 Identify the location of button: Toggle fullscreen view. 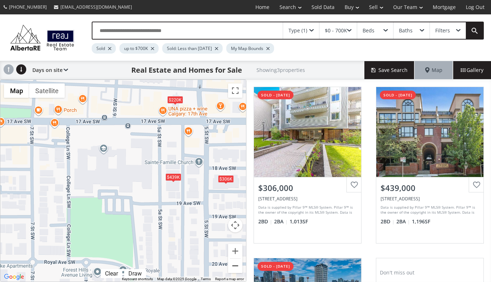
(235, 91).